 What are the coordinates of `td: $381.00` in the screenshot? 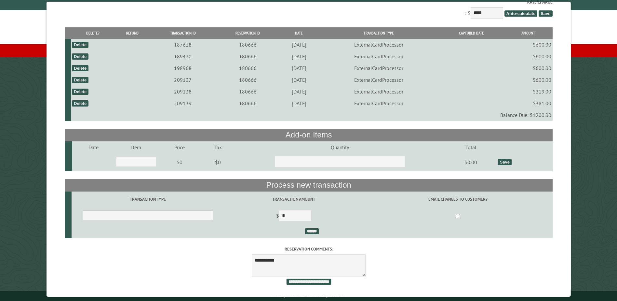 It's located at (528, 103).